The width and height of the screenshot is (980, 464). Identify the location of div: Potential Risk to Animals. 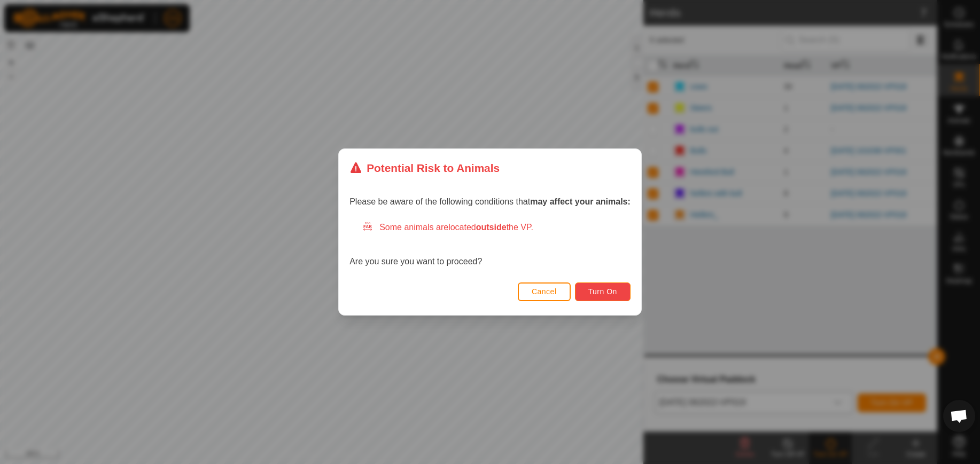
(424, 168).